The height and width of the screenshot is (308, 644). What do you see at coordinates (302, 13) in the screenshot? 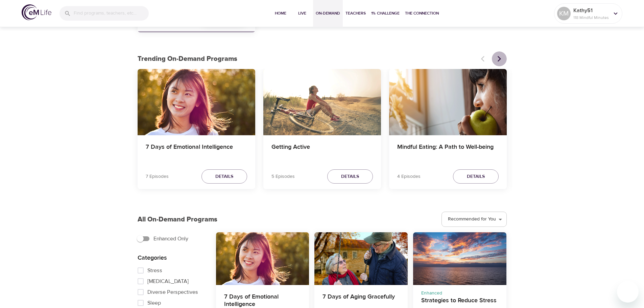
I see `span: Live` at bounding box center [302, 13].